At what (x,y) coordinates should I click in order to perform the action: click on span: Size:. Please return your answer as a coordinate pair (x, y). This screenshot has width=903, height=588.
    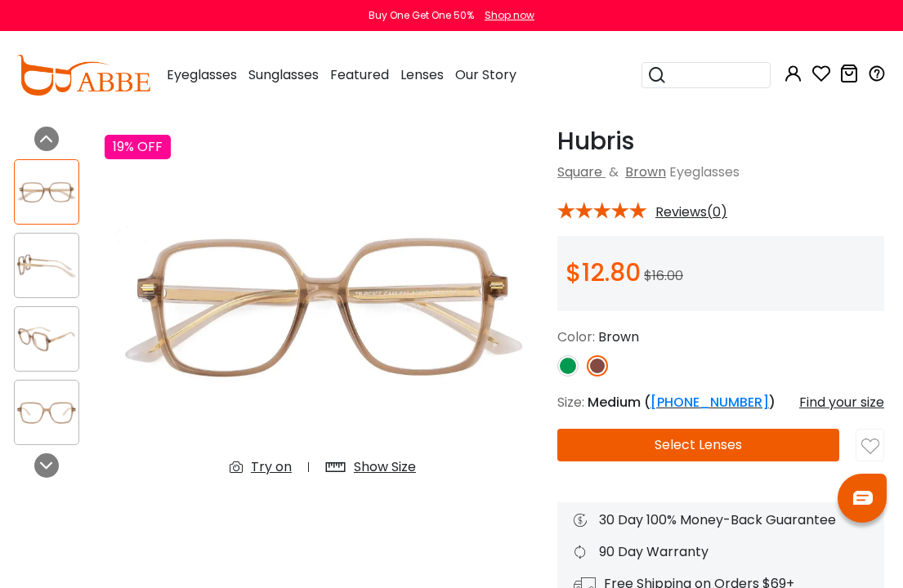
    Looking at the image, I should click on (570, 402).